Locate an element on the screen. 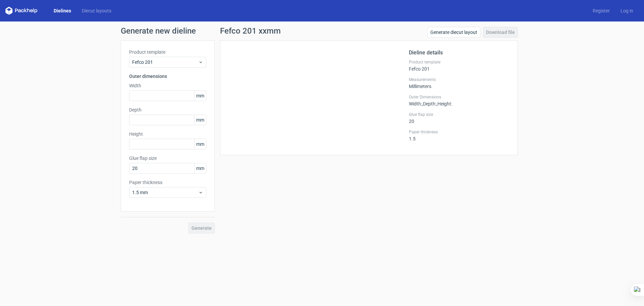  div: Fefco 201 is located at coordinates (459, 65).